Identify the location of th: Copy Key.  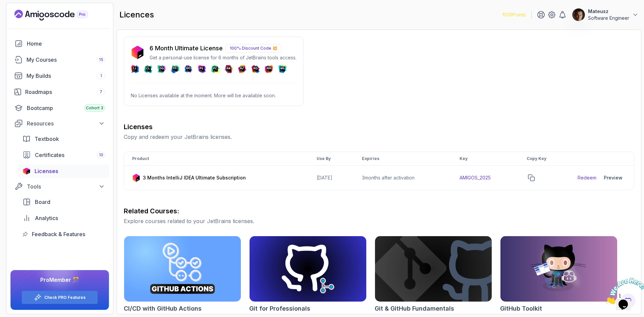
(544, 159).